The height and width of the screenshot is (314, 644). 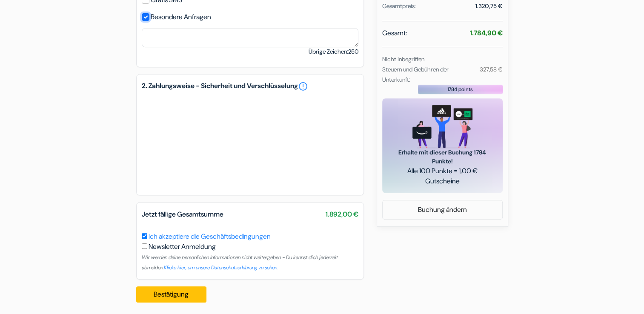 What do you see at coordinates (221, 268) in the screenshot?
I see `a: Klicke hier, um unsere Datenschutzerklärung zu sehen.` at bounding box center [221, 268].